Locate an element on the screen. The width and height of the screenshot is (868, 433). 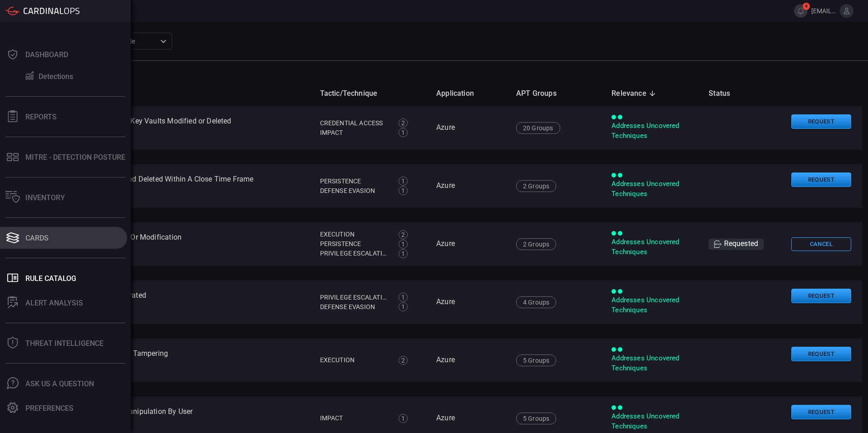
td: Azure - Account Created And Deleted Within A Close Time Frame is located at coordinates (174, 186).